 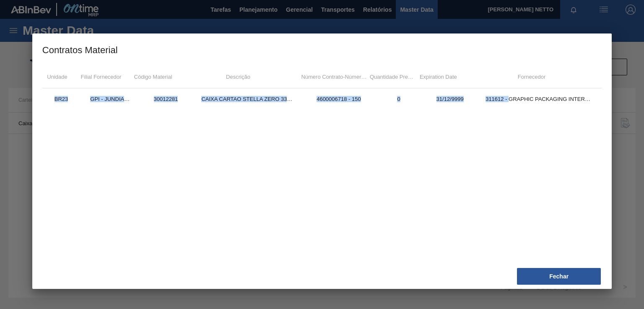 I want to click on td: 30012281, so click(x=166, y=99).